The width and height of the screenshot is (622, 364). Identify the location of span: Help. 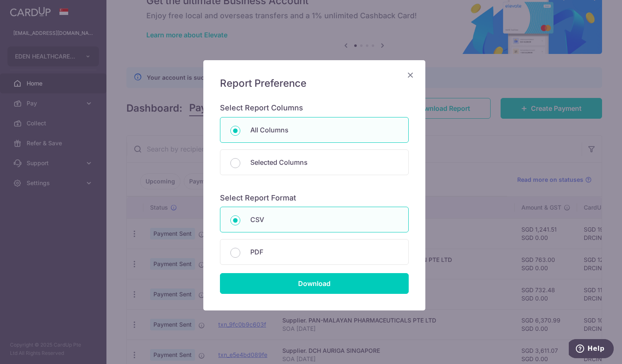
(27, 10).